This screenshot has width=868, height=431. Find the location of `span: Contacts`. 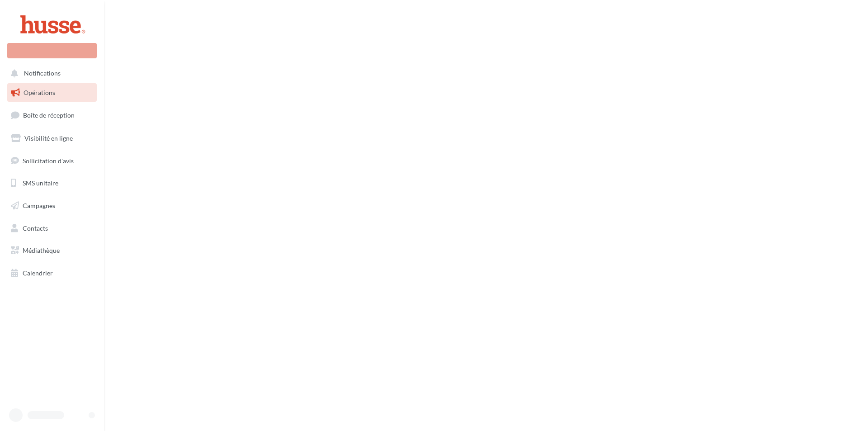

span: Contacts is located at coordinates (36, 228).